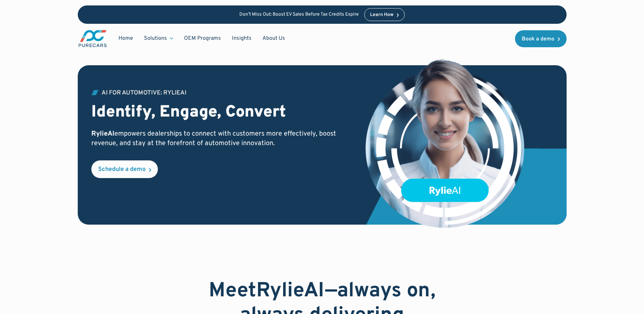 Image resolution: width=644 pixels, height=314 pixels. Describe the element at coordinates (382, 15) in the screenshot. I see `div: Learn How` at that location.